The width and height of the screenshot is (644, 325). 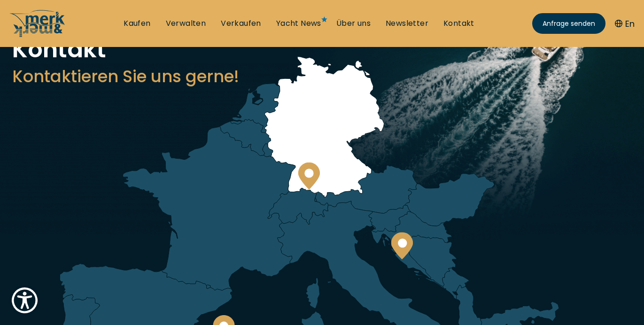 What do you see at coordinates (569, 23) in the screenshot?
I see `a: Anfrage senden` at bounding box center [569, 23].